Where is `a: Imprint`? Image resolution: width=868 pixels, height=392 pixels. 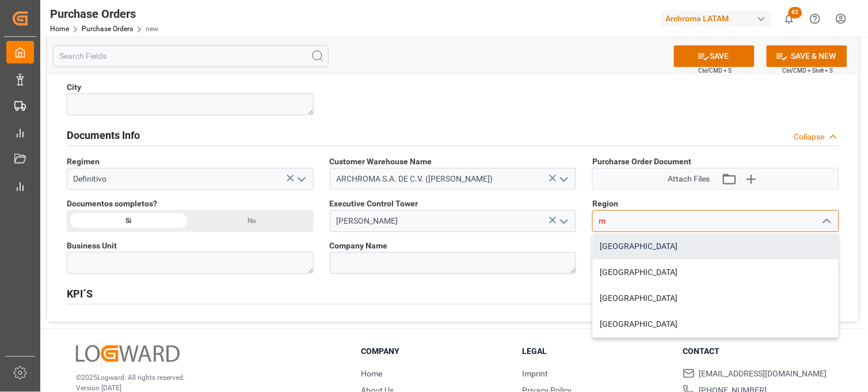
a: Imprint is located at coordinates (535, 373).